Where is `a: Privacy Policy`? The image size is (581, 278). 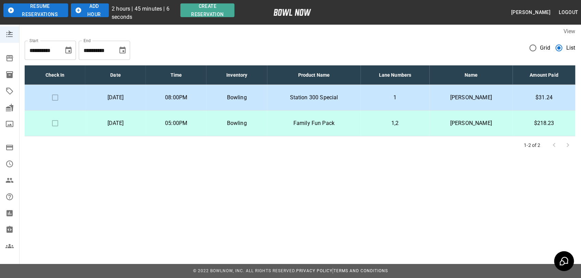 a: Privacy Policy is located at coordinates (314, 271).